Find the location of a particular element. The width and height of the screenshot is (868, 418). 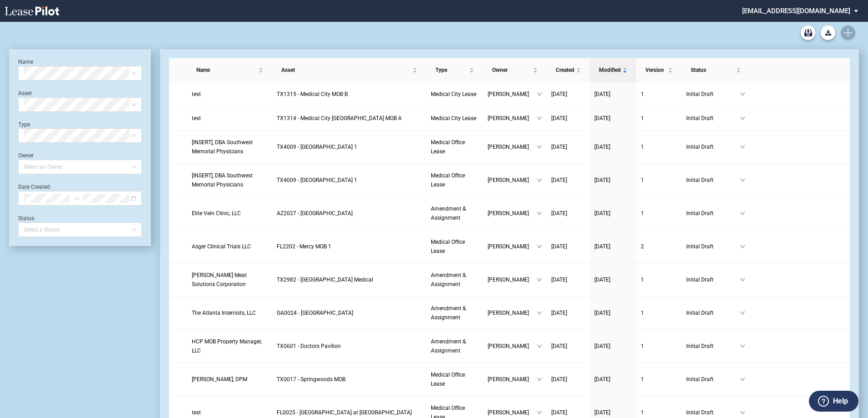

a: Amendment & Assignment is located at coordinates (455, 313).